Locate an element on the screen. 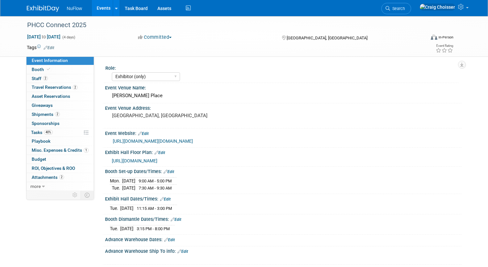 The height and width of the screenshot is (267, 488). div: Exhibit Hall Floor Plan: is located at coordinates (283, 152).